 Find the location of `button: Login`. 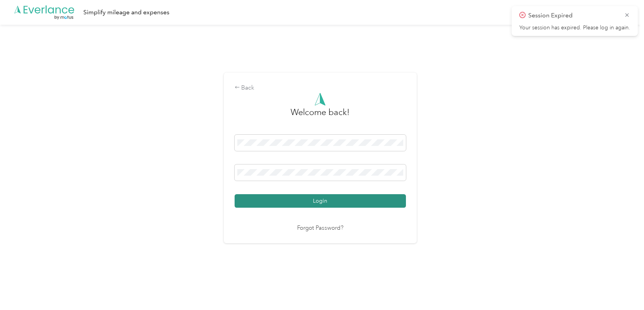

button: Login is located at coordinates (320, 201).